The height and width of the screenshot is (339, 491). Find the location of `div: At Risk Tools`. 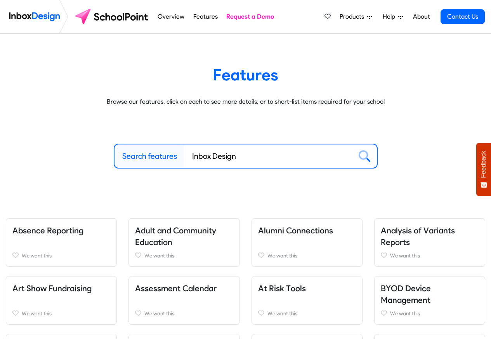

div: At Risk Tools is located at coordinates (307, 300).